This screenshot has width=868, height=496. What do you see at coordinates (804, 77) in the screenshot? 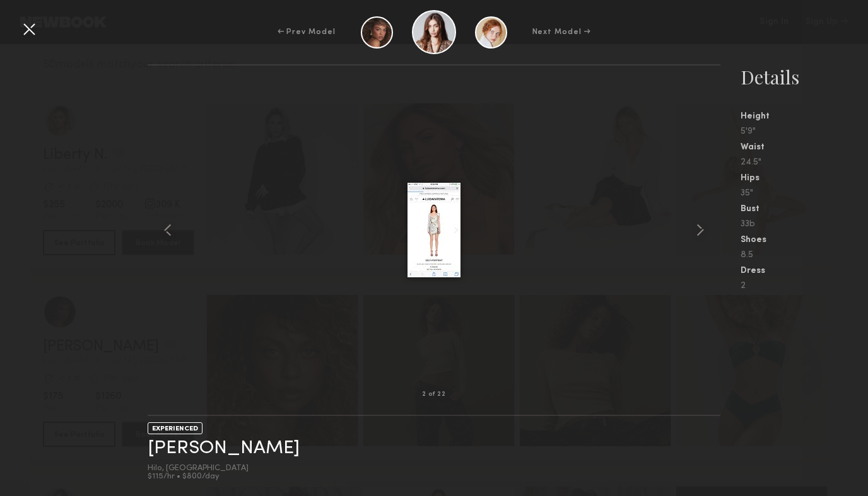
I see `div: Details` at bounding box center [804, 77].